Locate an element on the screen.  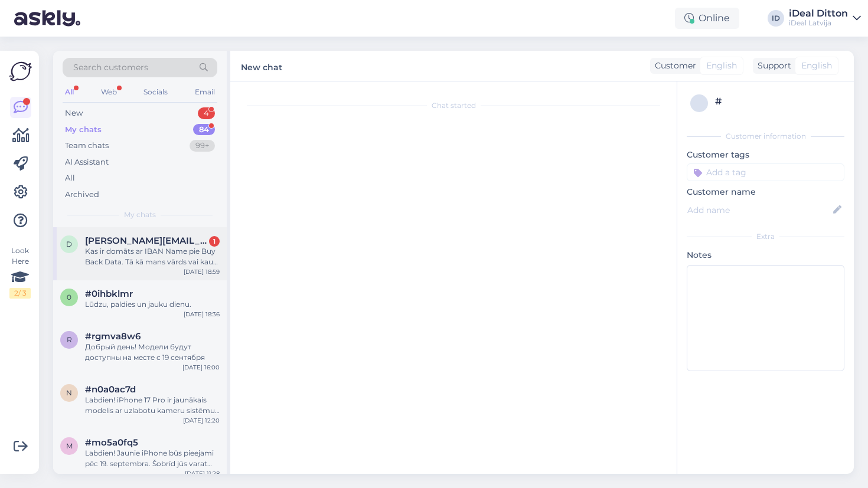
div: Labdien! Jaunie iPhone būs pieejami pēc 19. septembra. Šobrīd jūs varat veikt iepriekšēju pasūtīj... is located at coordinates (153, 459).